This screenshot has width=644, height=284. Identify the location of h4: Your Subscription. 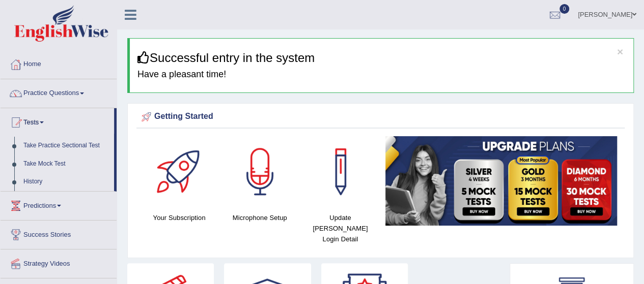
(179, 218).